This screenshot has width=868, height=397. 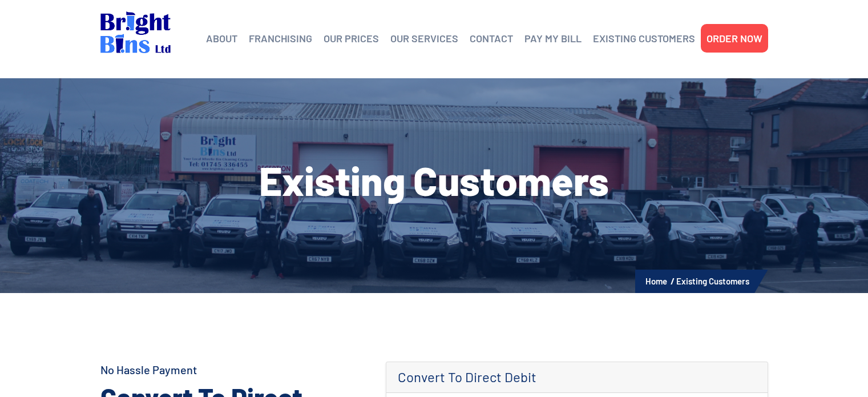 What do you see at coordinates (221, 38) in the screenshot?
I see `a: ABOUT` at bounding box center [221, 38].